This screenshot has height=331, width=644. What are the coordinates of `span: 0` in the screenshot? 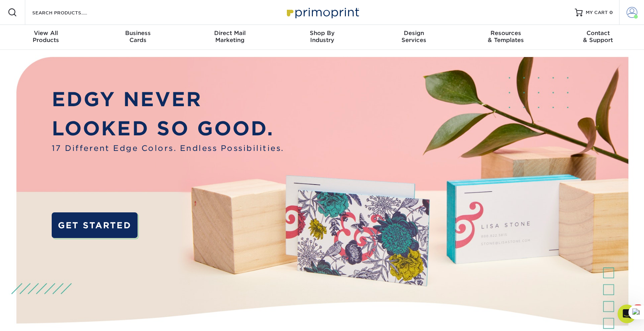 It's located at (611, 13).